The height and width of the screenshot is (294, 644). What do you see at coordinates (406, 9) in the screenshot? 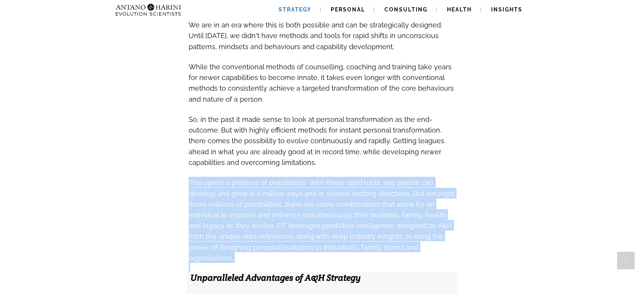
I see `span: Consulting` at bounding box center [406, 9].